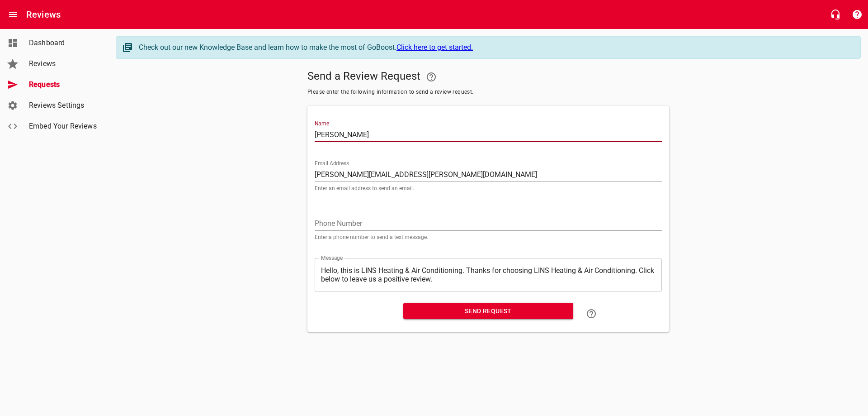 Image resolution: width=868 pixels, height=416 pixels. I want to click on span: Please enter the following information to send a review request., so click(488, 92).